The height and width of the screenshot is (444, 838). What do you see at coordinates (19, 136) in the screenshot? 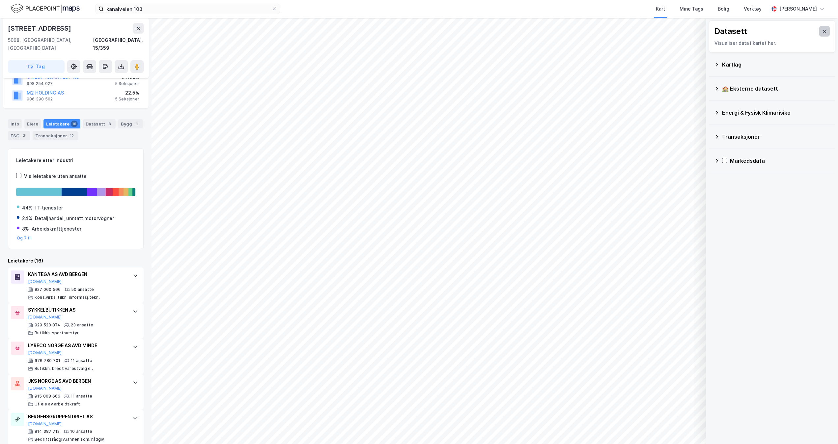
I see `div: ESG` at bounding box center [19, 136].